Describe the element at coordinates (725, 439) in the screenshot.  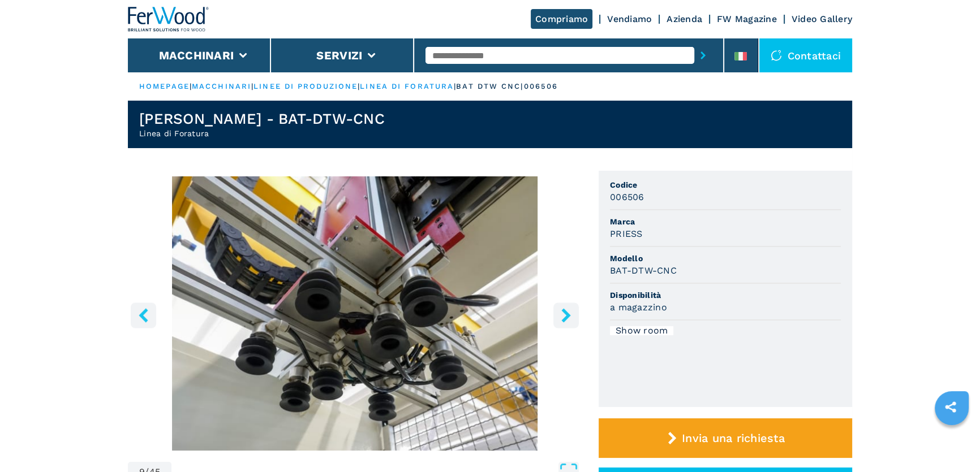
I see `button: Invia una richiesta` at that location.